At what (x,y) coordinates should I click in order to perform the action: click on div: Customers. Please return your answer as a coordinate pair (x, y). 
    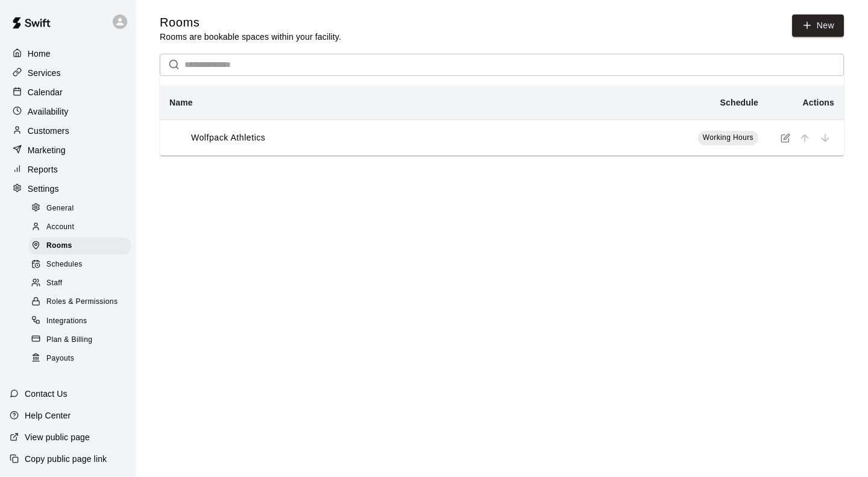
    Looking at the image, I should click on (68, 131).